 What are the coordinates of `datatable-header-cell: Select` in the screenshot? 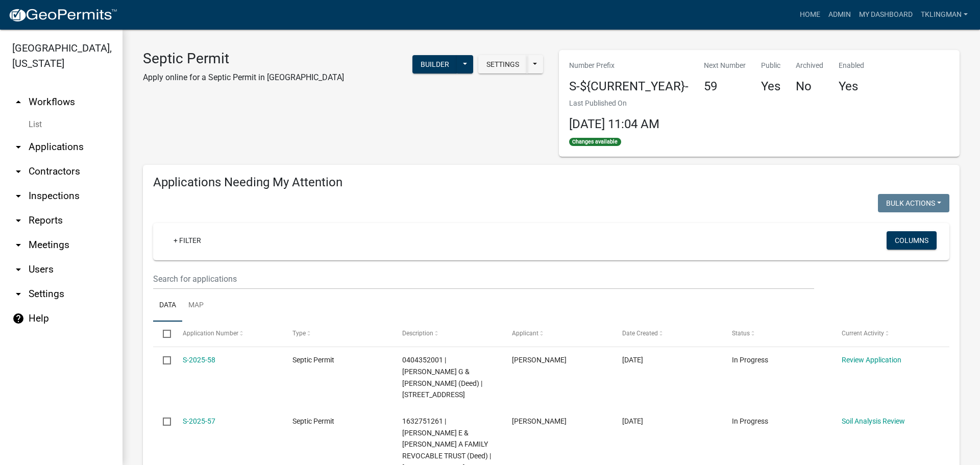 It's located at (163, 334).